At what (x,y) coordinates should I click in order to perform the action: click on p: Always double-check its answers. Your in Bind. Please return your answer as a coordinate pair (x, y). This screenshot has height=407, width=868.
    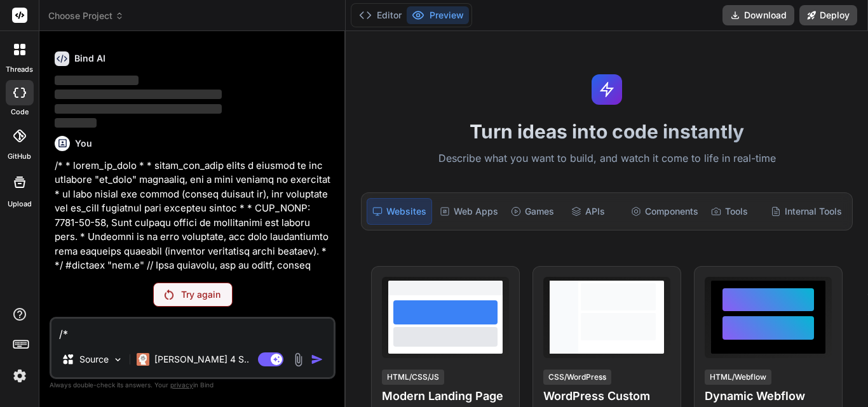
    Looking at the image, I should click on (192, 385).